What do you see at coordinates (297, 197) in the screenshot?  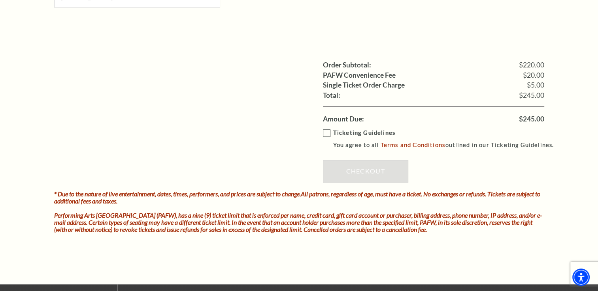 I see `i: * Due to the nature of live entertainment, dates, times, performers, and prices are subject to ch...` at bounding box center [297, 197].